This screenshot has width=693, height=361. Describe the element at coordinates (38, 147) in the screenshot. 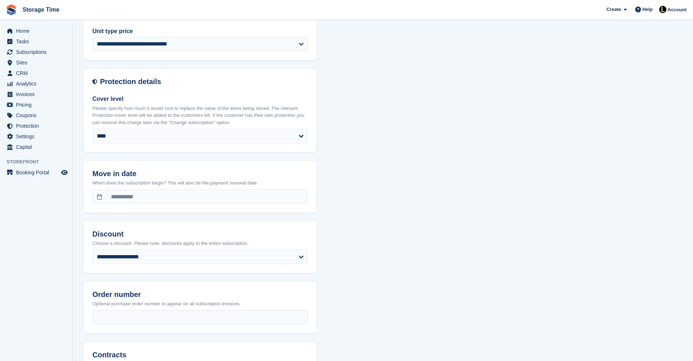

I see `span: Capital` at that location.